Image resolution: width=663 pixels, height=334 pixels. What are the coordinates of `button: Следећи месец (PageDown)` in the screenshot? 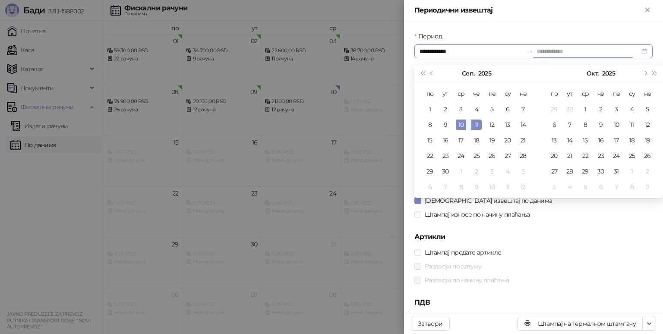 It's located at (645, 73).